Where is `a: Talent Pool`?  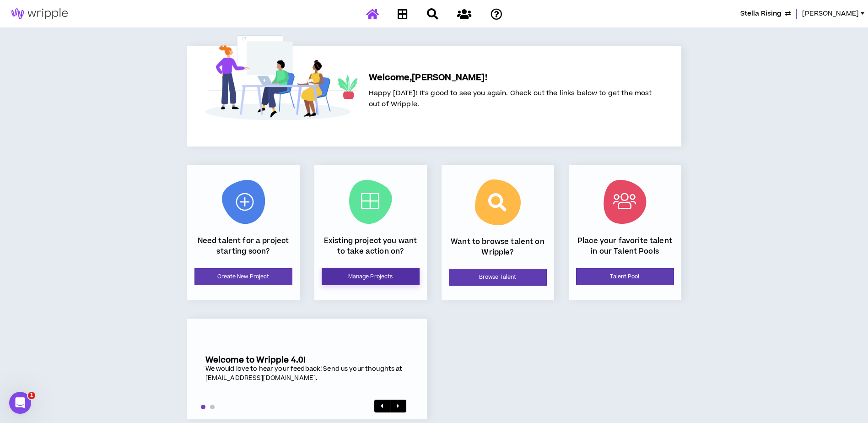
a: Talent Pool is located at coordinates (625, 277).